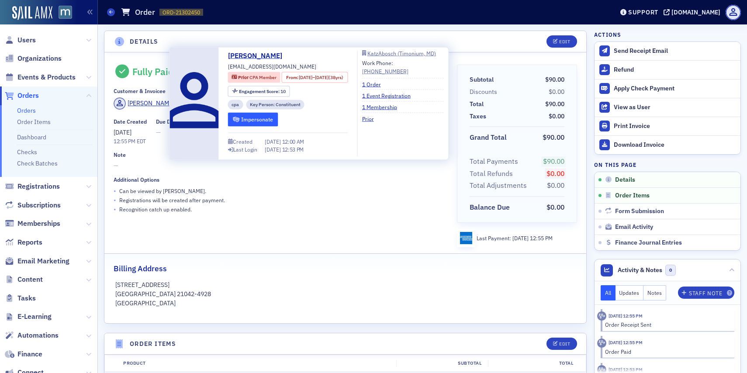  What do you see at coordinates (706, 293) in the screenshot?
I see `div: Staff Note` at bounding box center [706, 293].